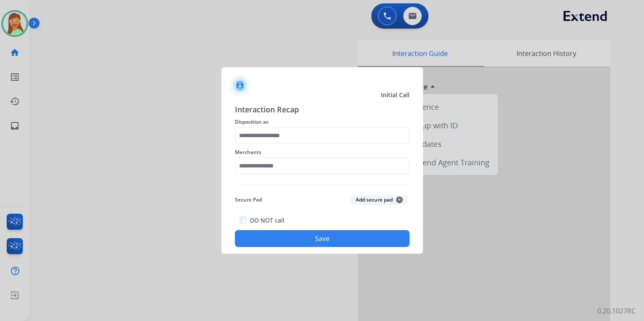 This screenshot has height=321, width=644. What do you see at coordinates (267, 221) in the screenshot?
I see `label: DO NOT call` at bounding box center [267, 221].